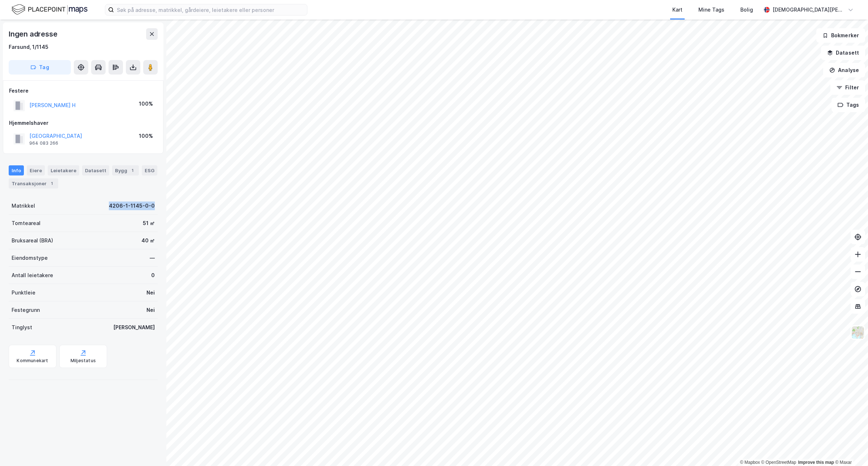 Image resolution: width=868 pixels, height=466 pixels. I want to click on div: Ingen adresse, so click(34, 34).